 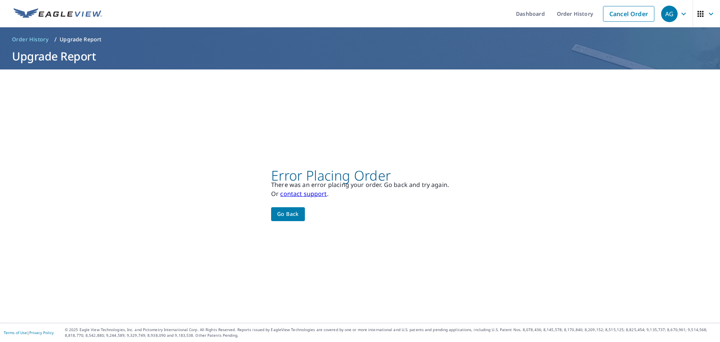 I want to click on p: © 2025 Eagle View Technologies, Inc. and Pictometry International Corp. All Rights Reserved. Repo..., so click(x=390, y=332).